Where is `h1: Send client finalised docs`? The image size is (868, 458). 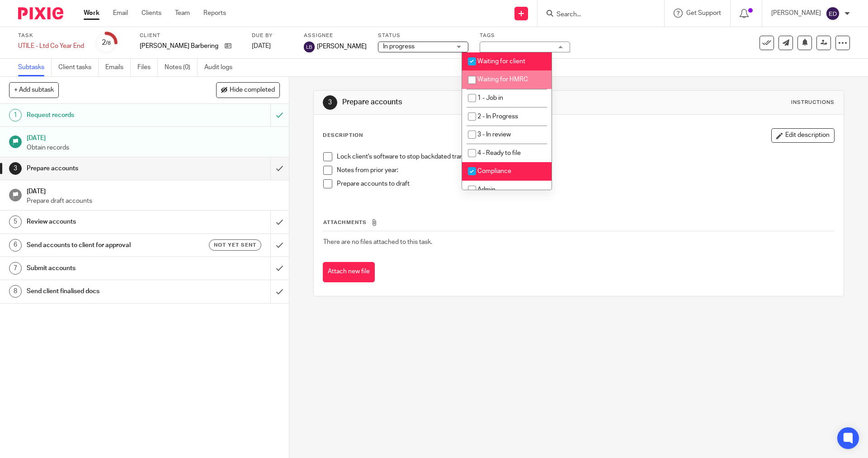 h1: Send client finalised docs is located at coordinates (105, 292).